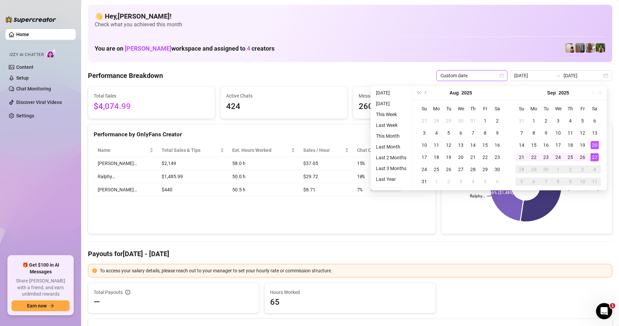 The width and height of the screenshot is (619, 326). I want to click on td: 2025-08-22, so click(485, 157).